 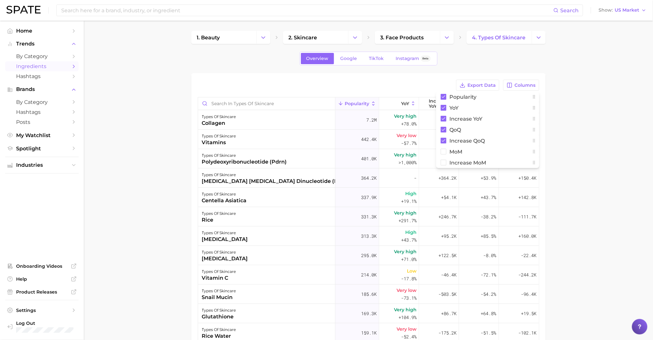 What do you see at coordinates (468, 162) in the screenshot?
I see `span: Increase MoM` at bounding box center [468, 162].